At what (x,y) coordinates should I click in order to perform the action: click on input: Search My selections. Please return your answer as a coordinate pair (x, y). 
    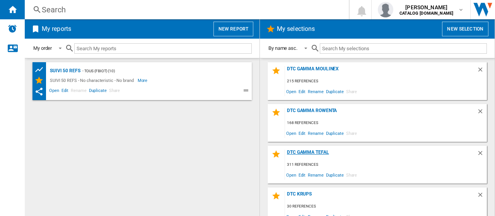
    Looking at the image, I should click on (404, 48).